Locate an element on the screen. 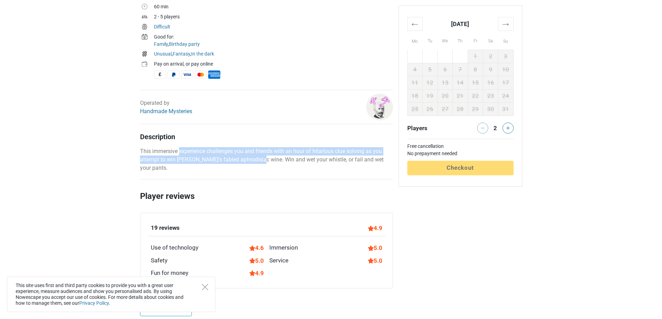 This screenshot has width=662, height=319. a: Difficult is located at coordinates (162, 27).